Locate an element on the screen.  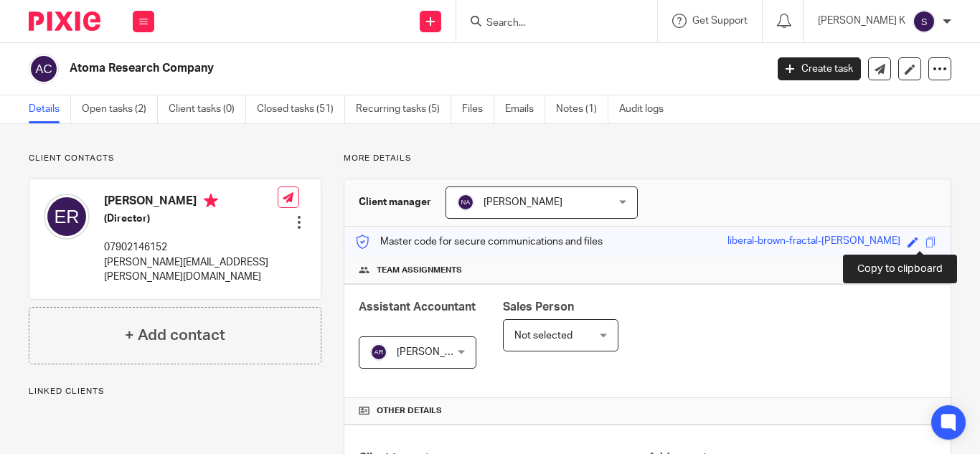
a: Emails is located at coordinates (525, 109).